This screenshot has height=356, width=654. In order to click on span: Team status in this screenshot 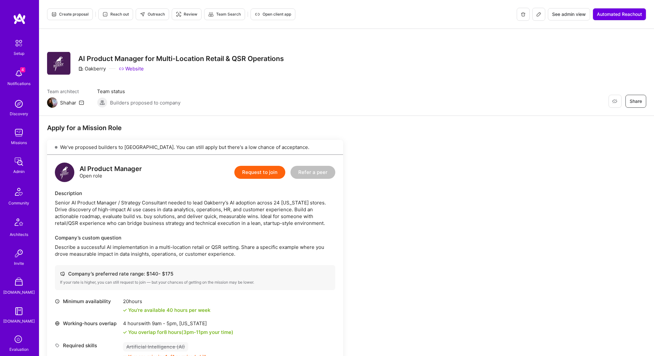, I will do `click(139, 91)`.